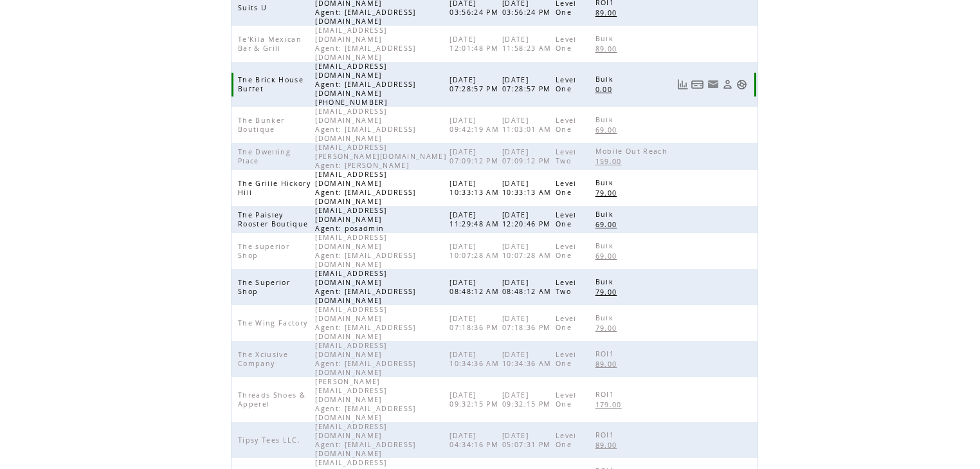  Describe the element at coordinates (610, 162) in the screenshot. I see `span: 159.00` at that location.